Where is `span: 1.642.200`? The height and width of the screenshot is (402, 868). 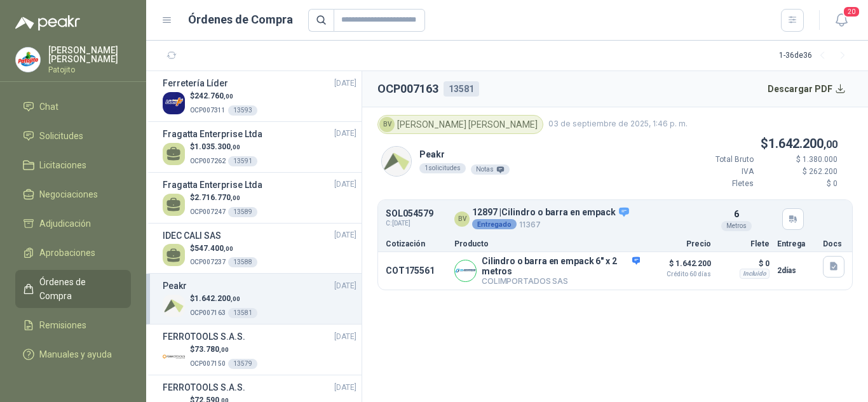 span: 1.642.200 is located at coordinates (217, 299).